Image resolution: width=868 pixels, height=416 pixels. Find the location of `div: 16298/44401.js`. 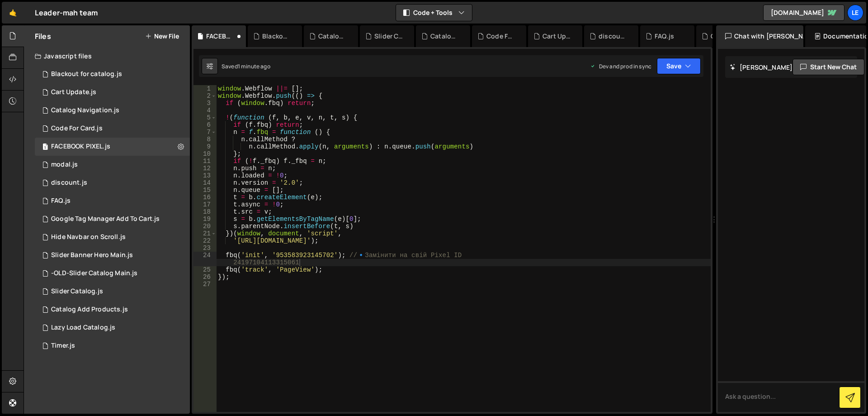

div: 16298/44401.js is located at coordinates (112, 255).